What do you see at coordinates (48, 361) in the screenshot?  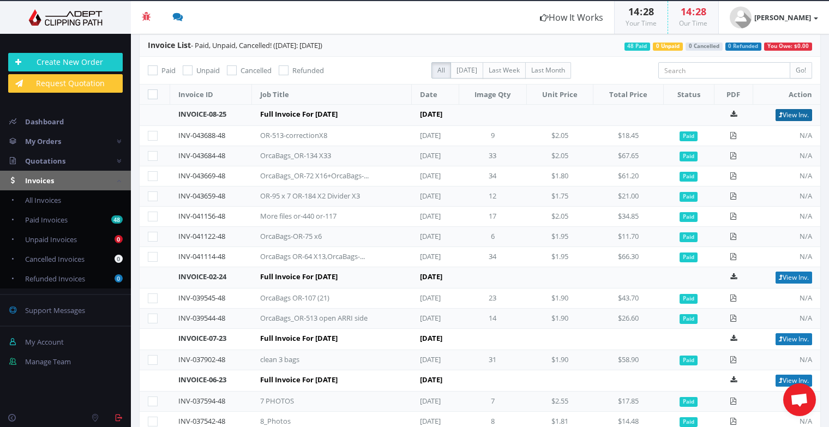 I see `span: Manage Team` at bounding box center [48, 361].